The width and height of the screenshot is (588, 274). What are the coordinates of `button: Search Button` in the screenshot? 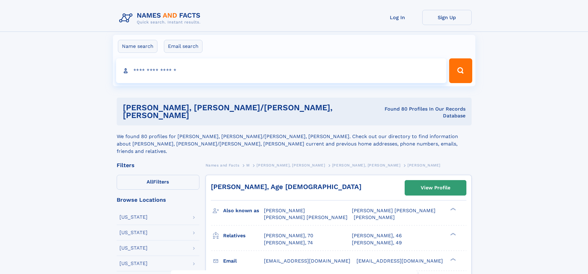 It's located at (460, 71).